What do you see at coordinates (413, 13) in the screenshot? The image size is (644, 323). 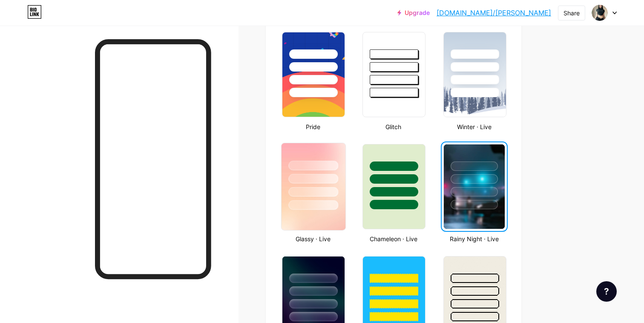 I see `a: Upgrade` at bounding box center [413, 13].